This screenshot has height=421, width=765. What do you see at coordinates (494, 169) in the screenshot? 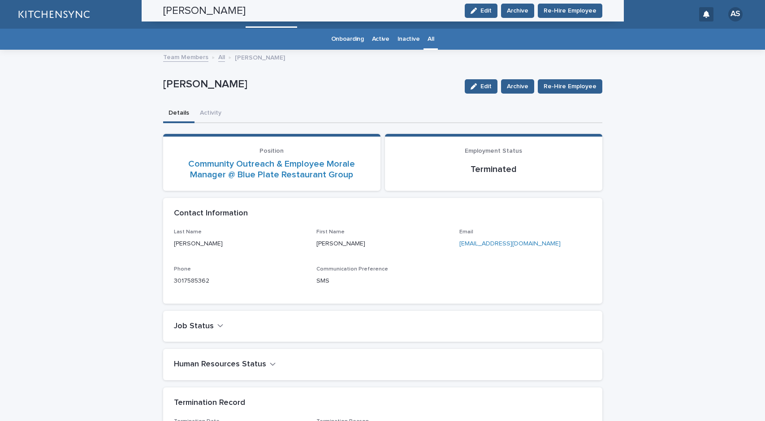
I see `p: Terminated` at bounding box center [494, 169].